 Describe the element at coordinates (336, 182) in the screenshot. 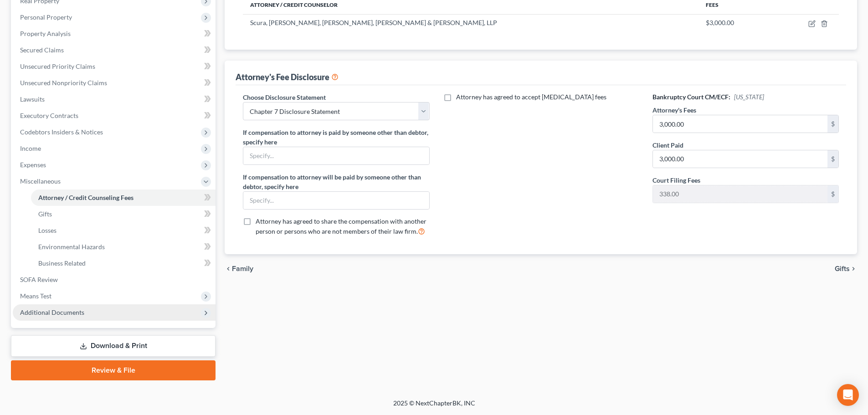

I see `label: If compensation to attorney will be paid by someone other than debtor, specify here` at that location.